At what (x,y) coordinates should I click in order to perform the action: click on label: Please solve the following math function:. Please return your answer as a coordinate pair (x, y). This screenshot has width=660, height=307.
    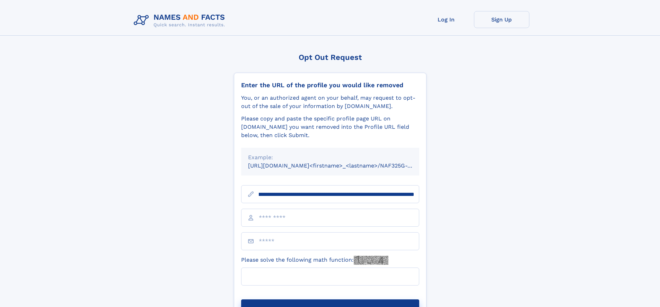
    Looking at the image, I should click on (314, 260).